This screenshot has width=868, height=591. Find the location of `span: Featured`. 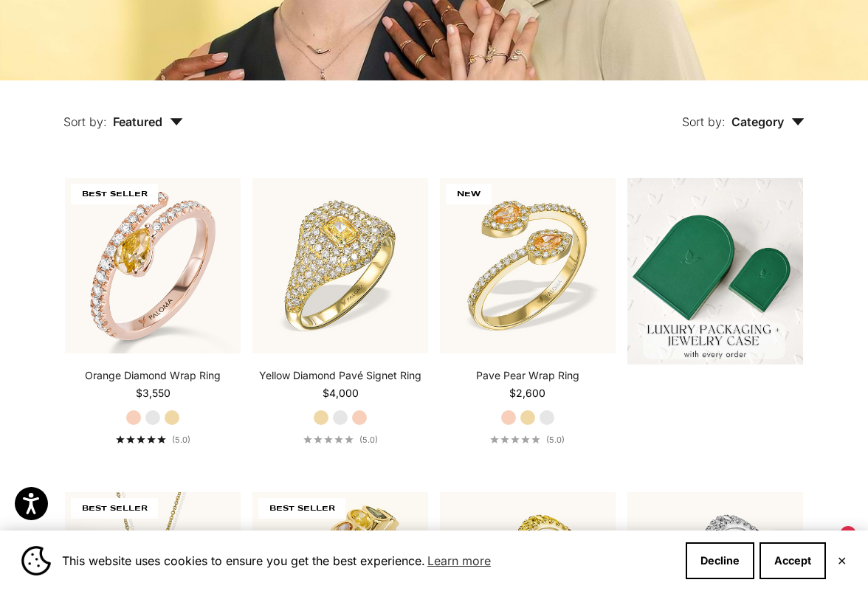

span: Featured is located at coordinates (148, 122).